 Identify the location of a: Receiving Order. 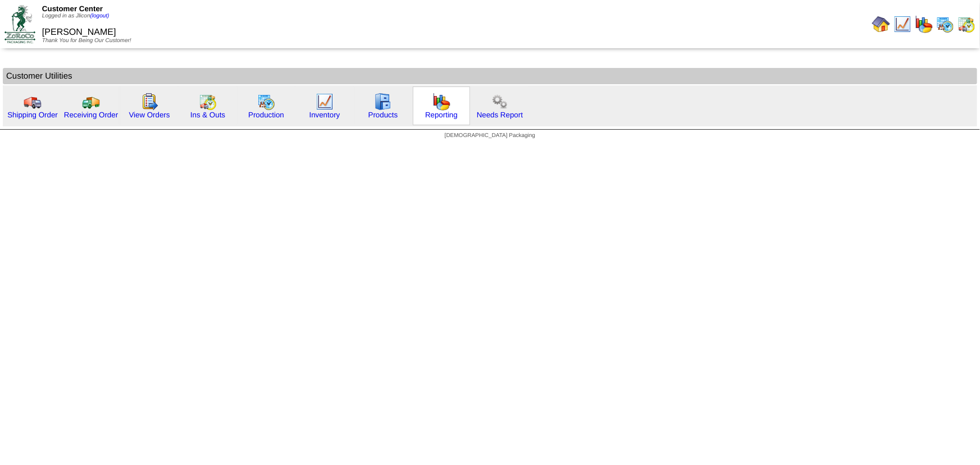
(91, 114).